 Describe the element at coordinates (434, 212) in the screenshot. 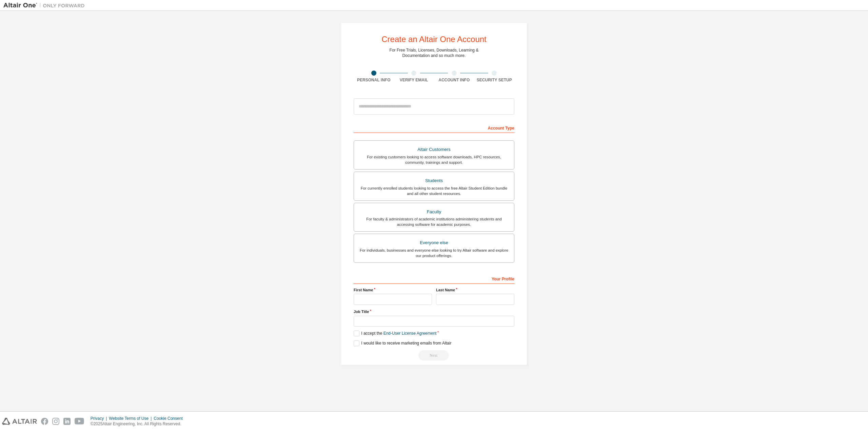

I see `div: Faculty` at that location.